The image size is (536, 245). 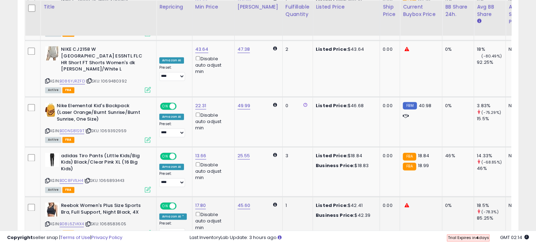 What do you see at coordinates (491, 119) in the screenshot?
I see `div: 15.5%` at bounding box center [491, 119].